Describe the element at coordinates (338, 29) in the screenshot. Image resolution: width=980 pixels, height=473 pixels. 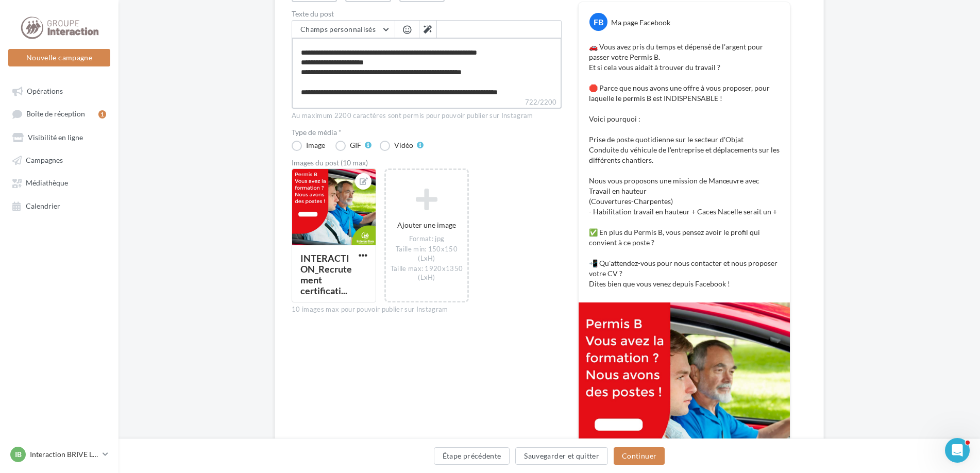
I see `span: Champs personnalisés` at that location.